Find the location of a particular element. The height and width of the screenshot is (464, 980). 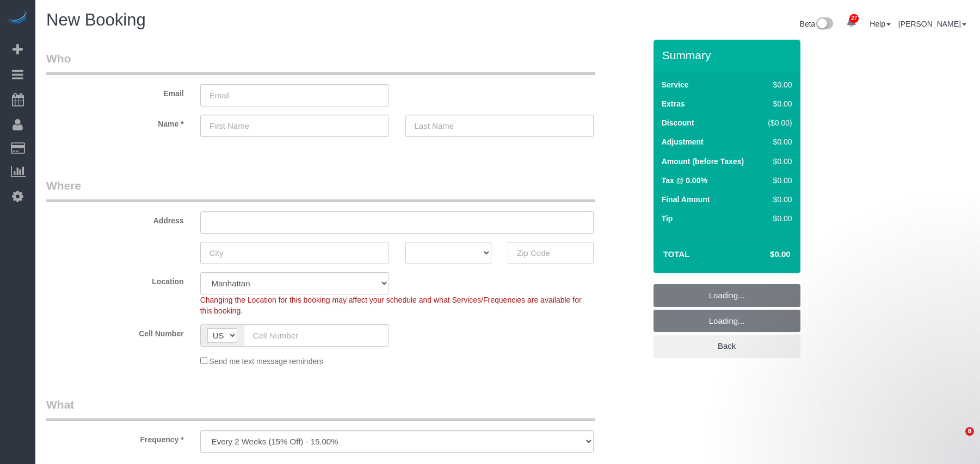

h4: $0.00 is located at coordinates (763, 254).